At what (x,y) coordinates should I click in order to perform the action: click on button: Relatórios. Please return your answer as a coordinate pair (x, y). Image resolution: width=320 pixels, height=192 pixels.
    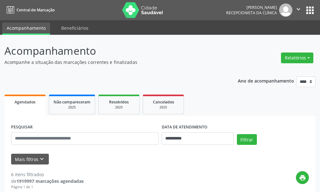
    Looking at the image, I should click on (297, 58).